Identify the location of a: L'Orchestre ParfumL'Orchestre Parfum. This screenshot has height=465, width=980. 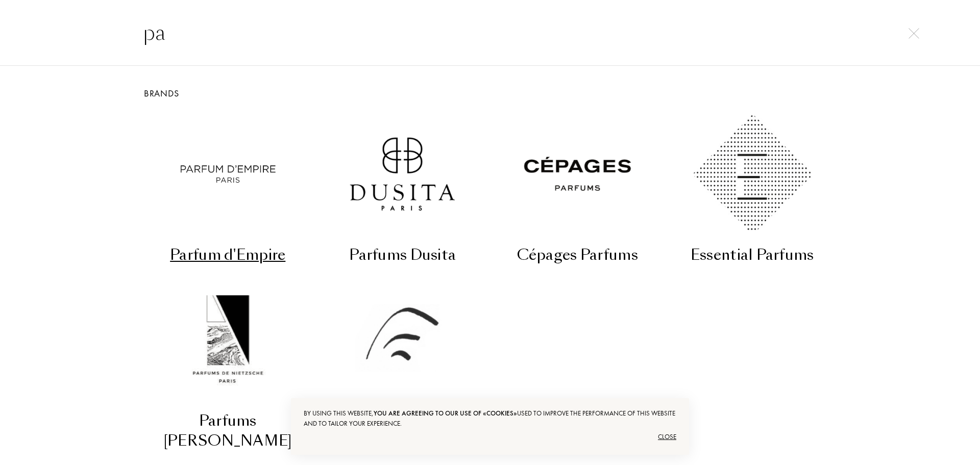
(402, 358).